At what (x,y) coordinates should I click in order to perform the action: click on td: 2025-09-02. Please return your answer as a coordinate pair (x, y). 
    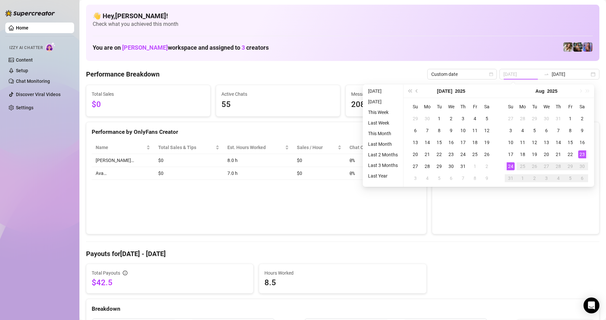
    Looking at the image, I should click on (535, 178).